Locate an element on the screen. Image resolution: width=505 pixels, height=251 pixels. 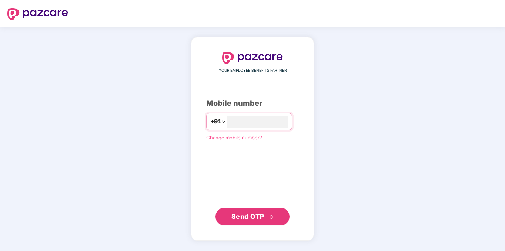
div: Mobile number is located at coordinates (252, 103).